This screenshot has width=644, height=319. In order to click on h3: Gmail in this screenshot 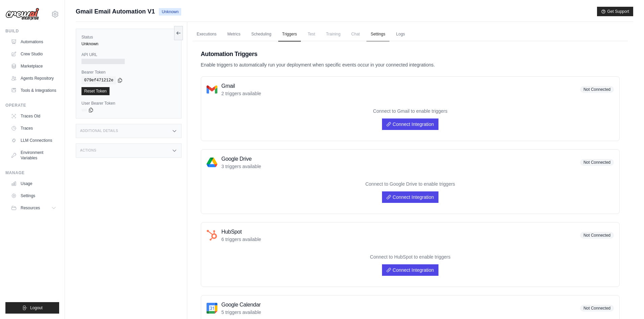, I will do `click(241, 86)`.